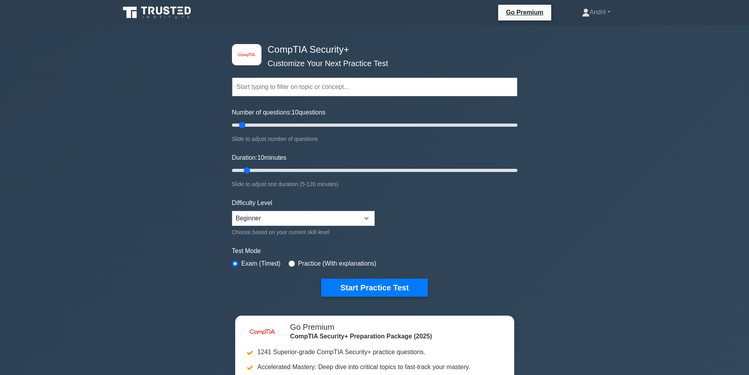  Describe the element at coordinates (279, 112) in the screenshot. I see `label: Number of questions: questions` at that location.